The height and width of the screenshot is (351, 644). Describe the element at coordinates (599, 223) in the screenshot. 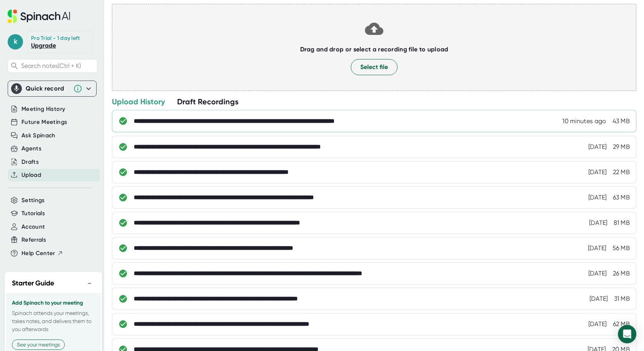

I see `div: 10/2/2025, 12:23:33 PM` at that location.